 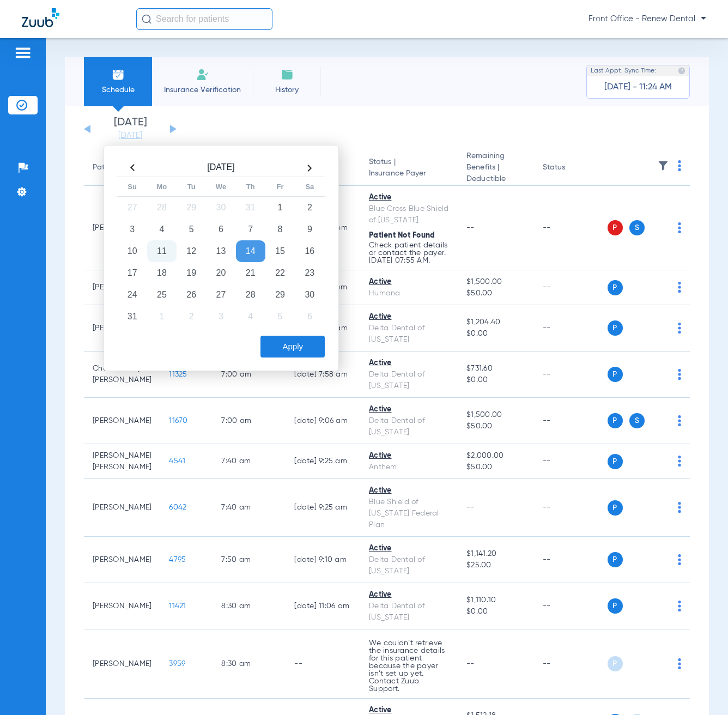 I want to click on div: Chat Widget, so click(x=700, y=689).